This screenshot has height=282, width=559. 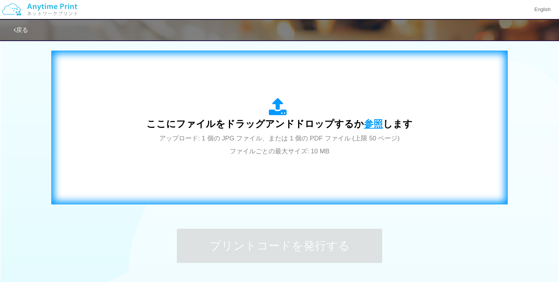 What do you see at coordinates (21, 30) in the screenshot?
I see `a: 戻る` at bounding box center [21, 30].